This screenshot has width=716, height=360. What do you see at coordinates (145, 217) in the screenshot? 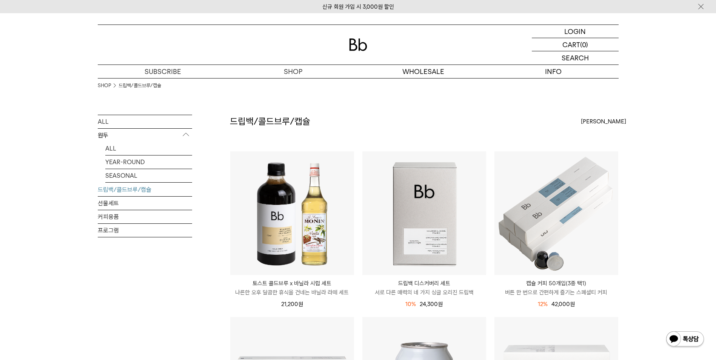
I see `a: 커피용품` at bounding box center [145, 217].